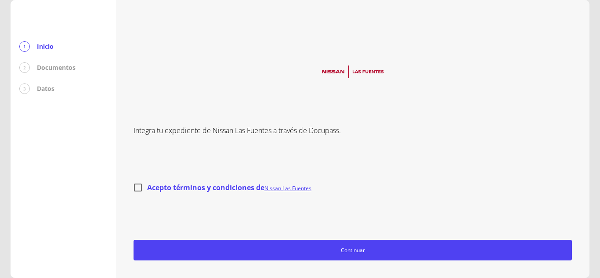 The width and height of the screenshot is (600, 278). What do you see at coordinates (46, 89) in the screenshot?
I see `p: Datos` at bounding box center [46, 89].